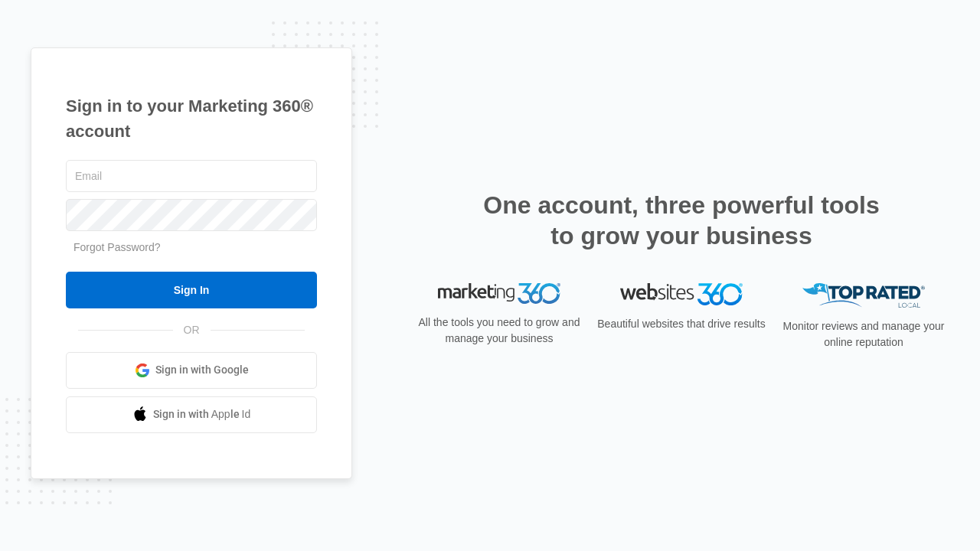 This screenshot has width=980, height=551. I want to click on a: Sign in with Apple Id, so click(191, 415).